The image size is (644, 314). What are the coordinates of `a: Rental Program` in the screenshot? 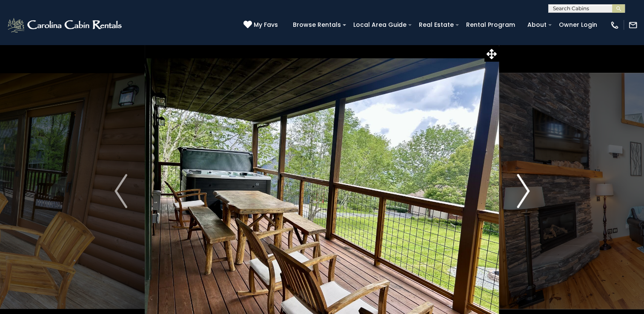 It's located at (490, 24).